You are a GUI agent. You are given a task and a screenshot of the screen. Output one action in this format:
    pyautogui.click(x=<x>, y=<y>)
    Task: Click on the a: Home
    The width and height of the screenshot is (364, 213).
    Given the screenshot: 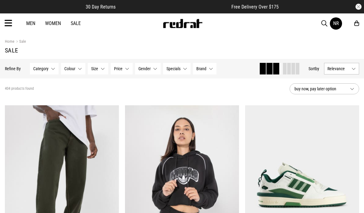 What is the action you would take?
    pyautogui.click(x=9, y=41)
    